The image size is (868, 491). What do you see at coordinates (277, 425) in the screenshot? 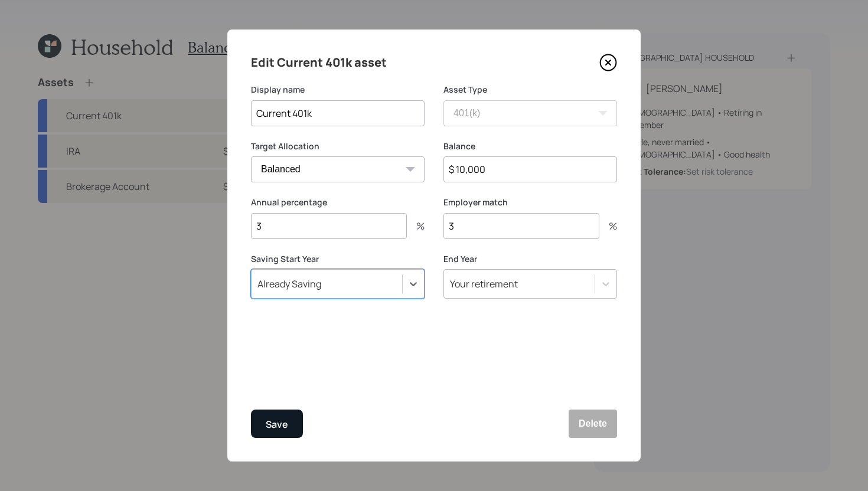
I see `div: Save` at bounding box center [277, 425].